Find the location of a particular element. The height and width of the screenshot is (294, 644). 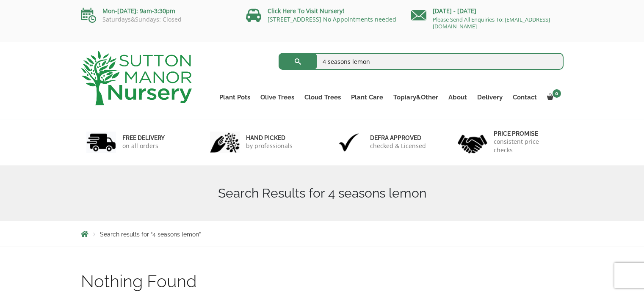

img: 2.jpg is located at coordinates (225, 143).